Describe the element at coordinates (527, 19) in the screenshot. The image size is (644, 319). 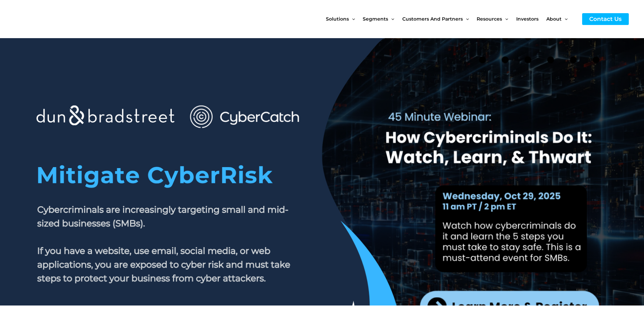
I see `span: Investors` at that location.